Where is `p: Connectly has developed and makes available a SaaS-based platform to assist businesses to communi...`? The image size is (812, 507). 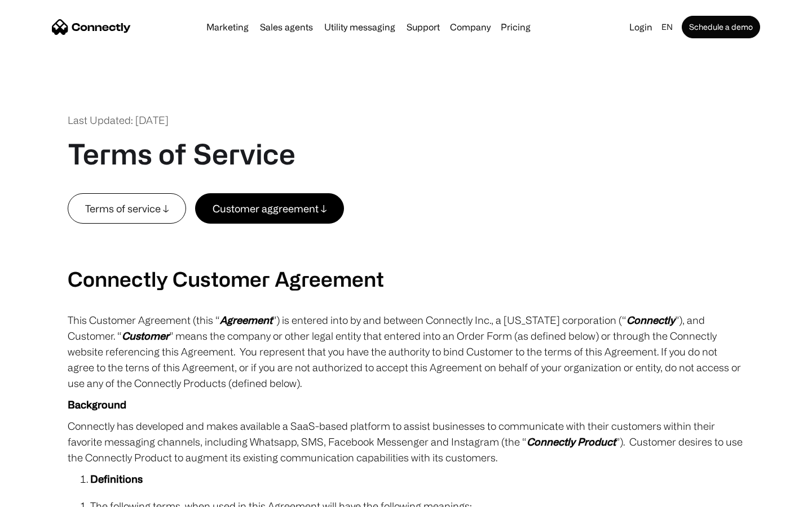
p: Connectly has developed and makes available a SaaS-based platform to assist businesses to communi... is located at coordinates (406, 442).